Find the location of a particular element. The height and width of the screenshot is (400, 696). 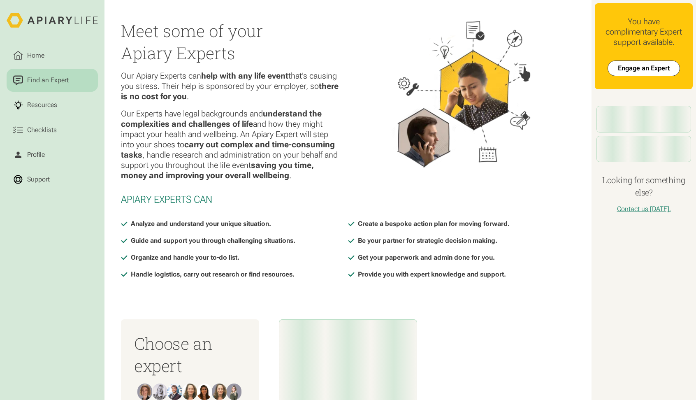

div: Create a bespoke action plan for moving forward. is located at coordinates (434, 224).